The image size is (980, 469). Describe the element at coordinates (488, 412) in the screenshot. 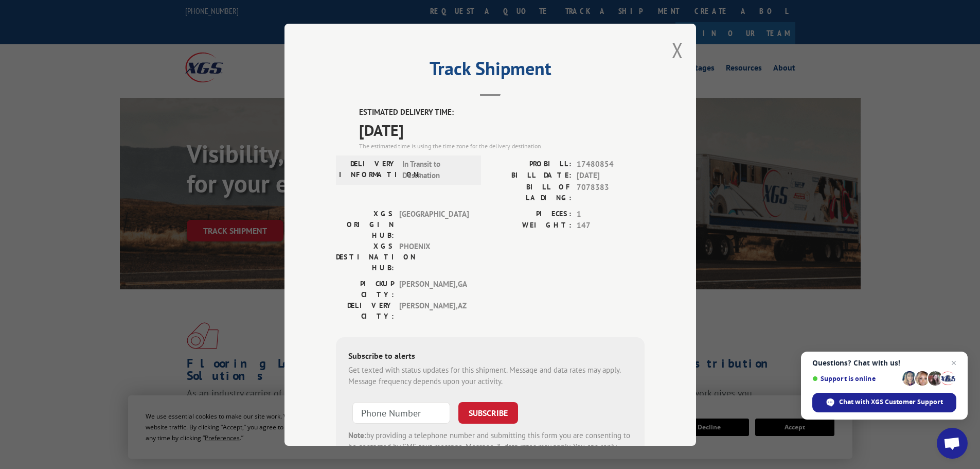

I see `button: SUBSCRIBE` at that location.